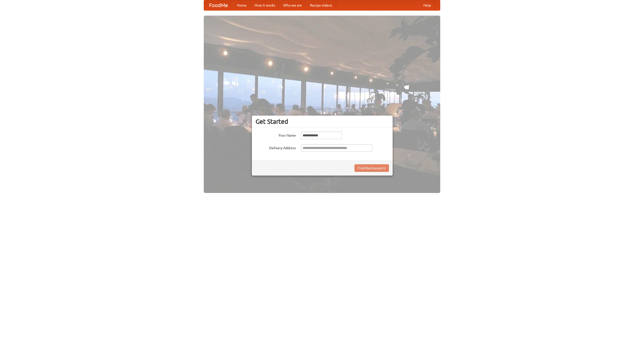 This screenshot has height=356, width=644. I want to click on a: FoodMe, so click(218, 5).